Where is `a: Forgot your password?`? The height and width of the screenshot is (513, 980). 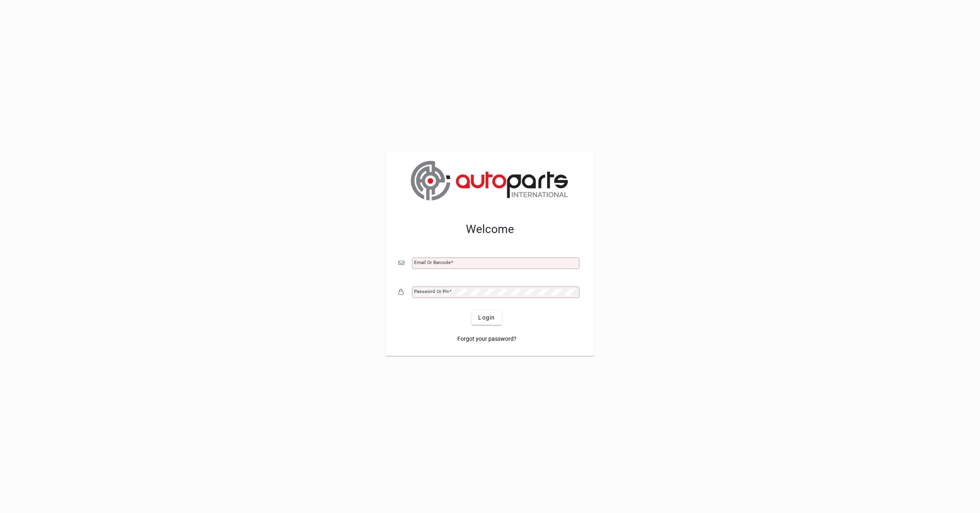
a: Forgot your password? is located at coordinates (486, 339).